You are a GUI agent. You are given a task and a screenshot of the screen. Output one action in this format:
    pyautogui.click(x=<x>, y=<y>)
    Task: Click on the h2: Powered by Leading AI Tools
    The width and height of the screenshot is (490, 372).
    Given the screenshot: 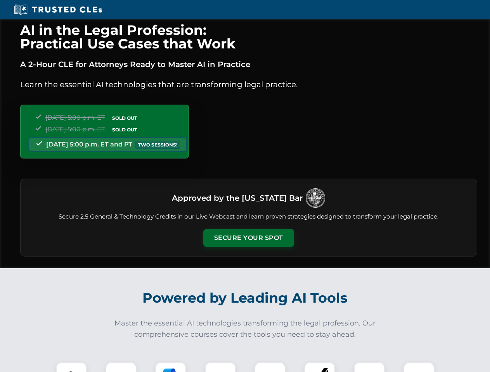 What is the action you would take?
    pyautogui.click(x=245, y=298)
    